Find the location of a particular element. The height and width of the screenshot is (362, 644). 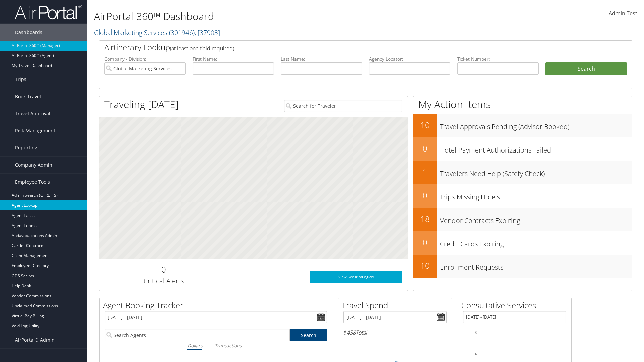

span: Trips is located at coordinates (21, 79).